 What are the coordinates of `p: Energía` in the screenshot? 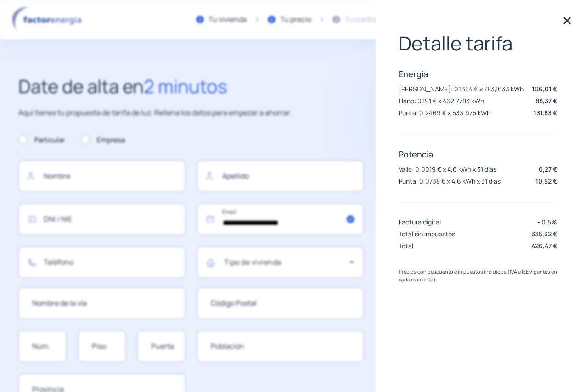 It's located at (477, 74).